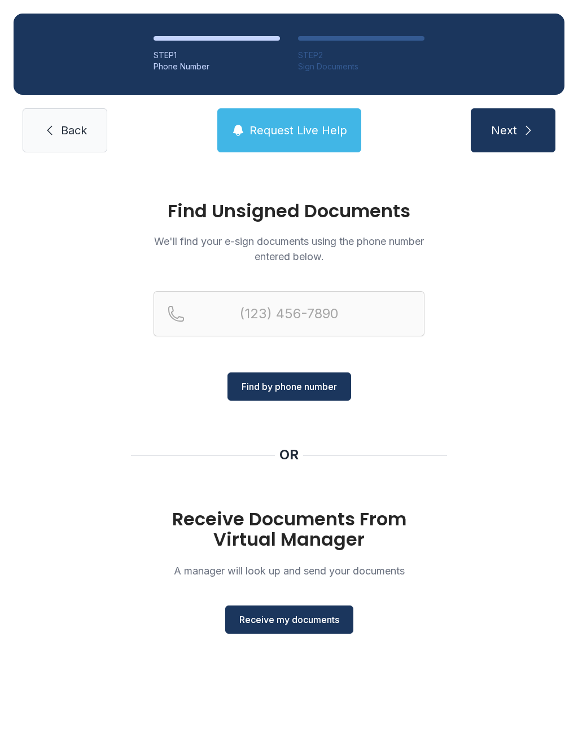 The image size is (578, 746). Describe the element at coordinates (289, 211) in the screenshot. I see `h1: Find Unsigned Documents` at that location.